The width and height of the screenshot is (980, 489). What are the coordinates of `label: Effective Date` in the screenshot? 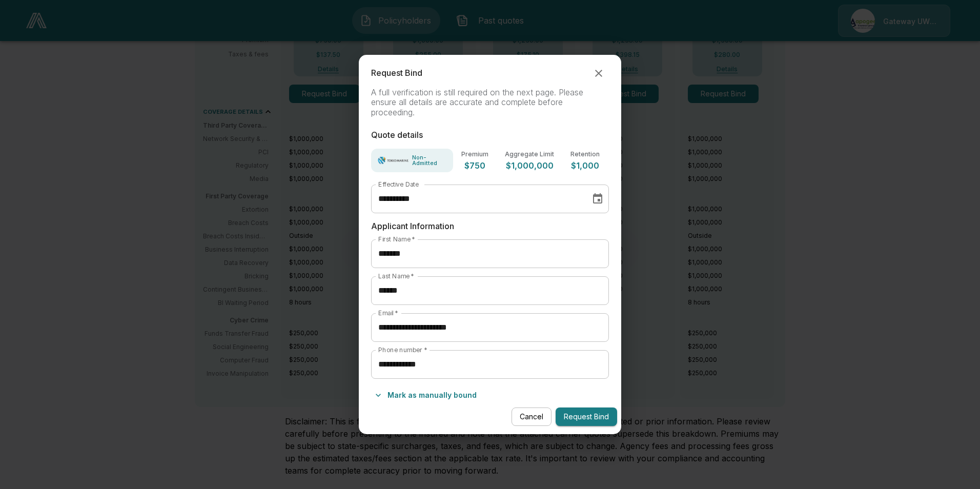 It's located at (399, 184).